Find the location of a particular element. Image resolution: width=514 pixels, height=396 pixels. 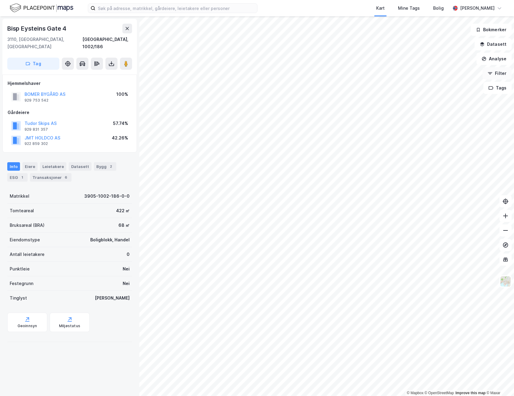

div: Kontrollprogram for chat is located at coordinates (499, 381).